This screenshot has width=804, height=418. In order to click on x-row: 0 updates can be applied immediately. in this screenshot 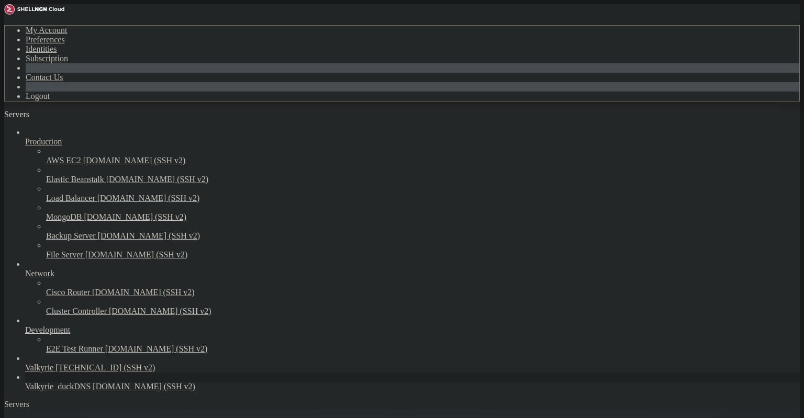, I will do `click(336, 192)`.